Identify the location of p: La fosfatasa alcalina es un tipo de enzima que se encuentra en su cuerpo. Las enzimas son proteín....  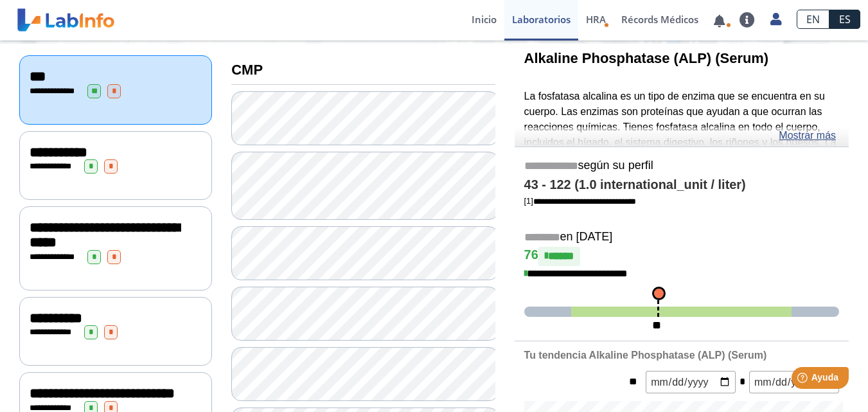
(682, 142).